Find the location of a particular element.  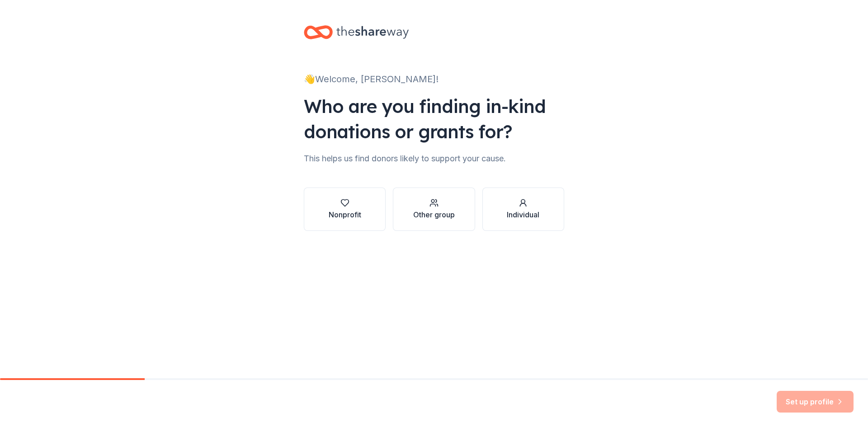

button: Individual is located at coordinates (523, 209).